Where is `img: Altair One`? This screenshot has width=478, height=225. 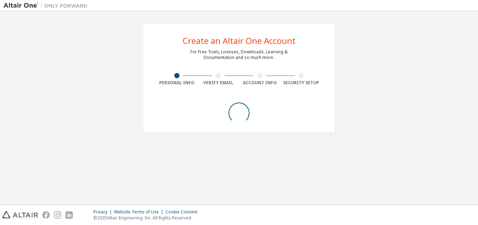 img: Altair One is located at coordinates (47, 6).